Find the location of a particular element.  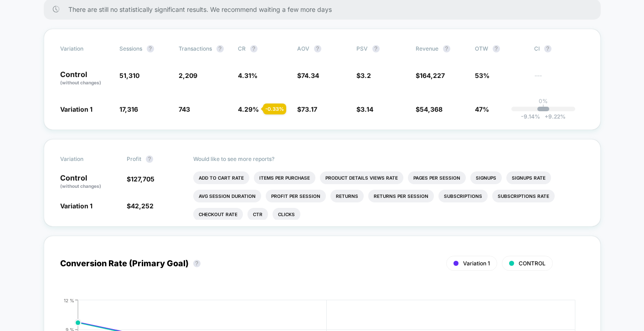

span: Transactions is located at coordinates (195, 48).